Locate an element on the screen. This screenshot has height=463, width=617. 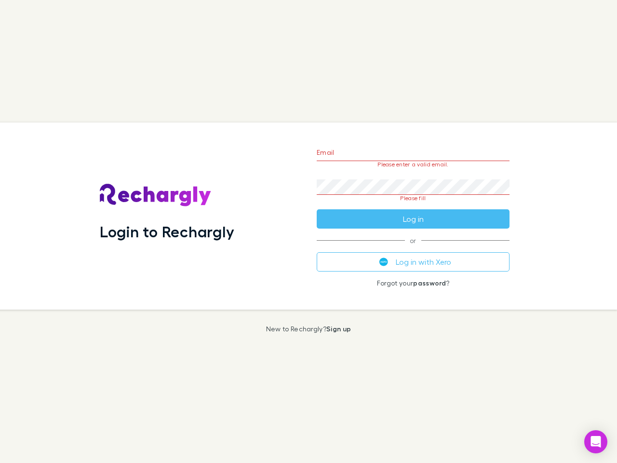
img: Xero's logo is located at coordinates (384, 262).